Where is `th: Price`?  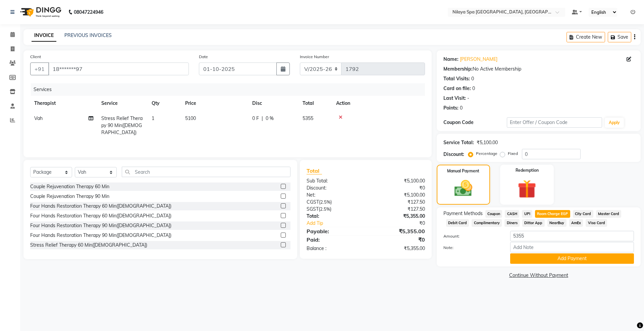
th: Price is located at coordinates (215, 103).